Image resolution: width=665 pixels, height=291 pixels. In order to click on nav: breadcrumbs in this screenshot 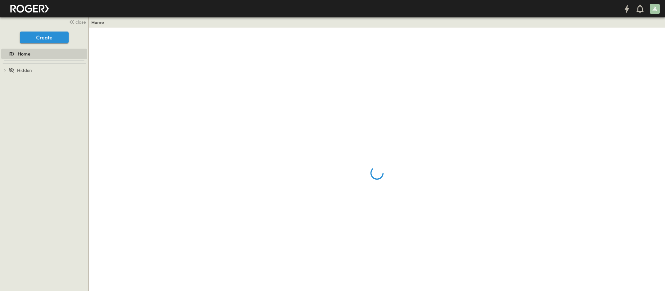, I will do `click(100, 22)`.